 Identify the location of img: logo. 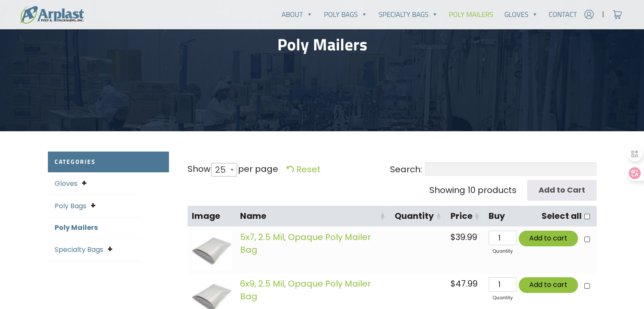
(52, 15).